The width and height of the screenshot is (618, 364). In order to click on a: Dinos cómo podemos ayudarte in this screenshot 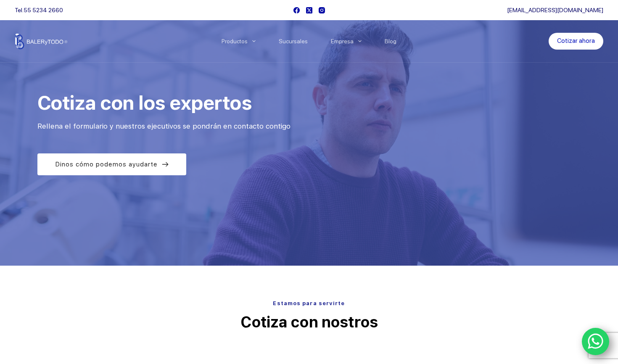, I will do `click(112, 164)`.